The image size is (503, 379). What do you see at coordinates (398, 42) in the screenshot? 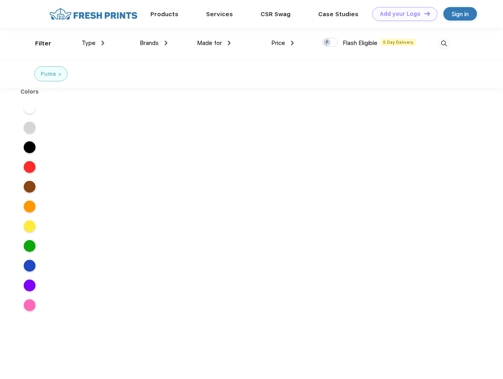
I see `span: 5 Day Delivery` at bounding box center [398, 42].